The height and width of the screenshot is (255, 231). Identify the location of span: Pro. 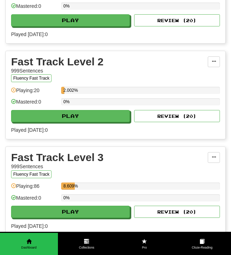
(144, 248).